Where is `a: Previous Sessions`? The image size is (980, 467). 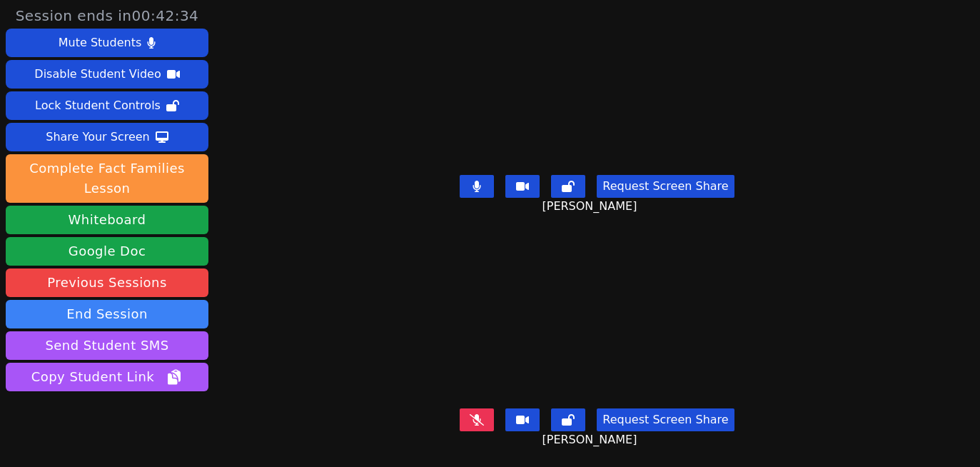 a: Previous Sessions is located at coordinates (107, 283).